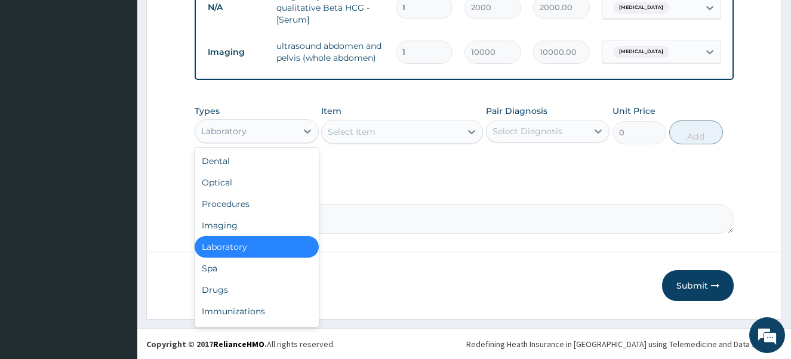 This screenshot has height=359, width=791. Describe the element at coordinates (634, 111) in the screenshot. I see `label: Unit Price` at that location.